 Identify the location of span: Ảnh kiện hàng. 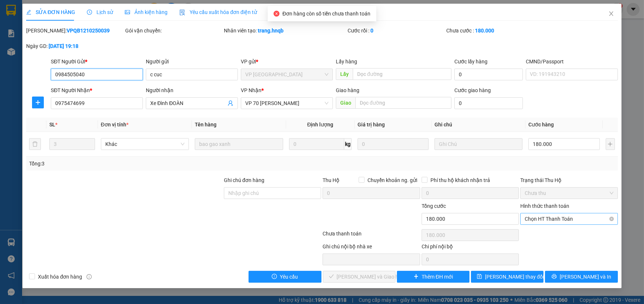
(146, 12).